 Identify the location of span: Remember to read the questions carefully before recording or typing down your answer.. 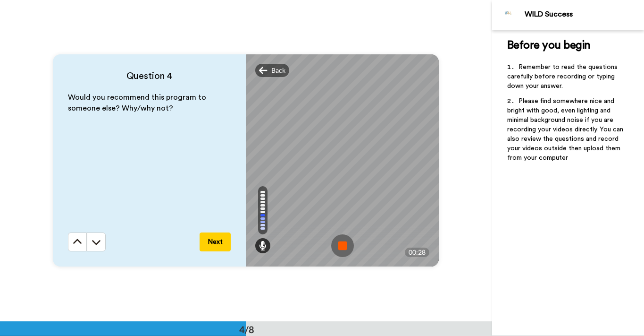
(563, 77).